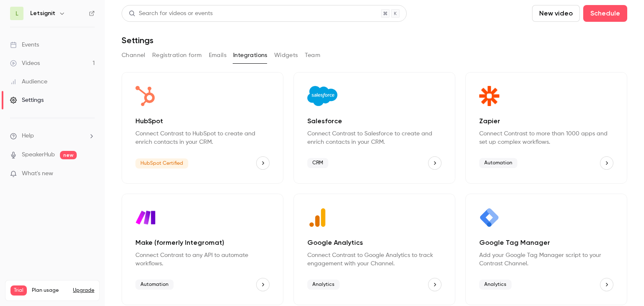  I want to click on div: Zapier, so click(546, 128).